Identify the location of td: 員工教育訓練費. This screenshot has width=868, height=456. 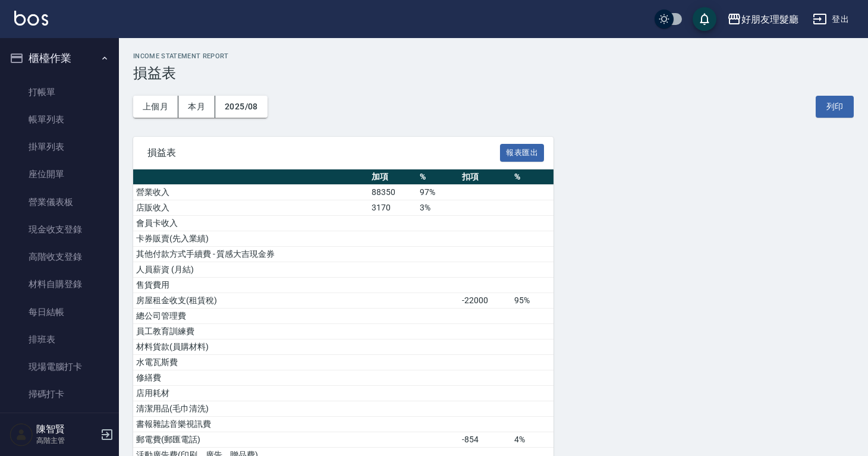
(251, 332).